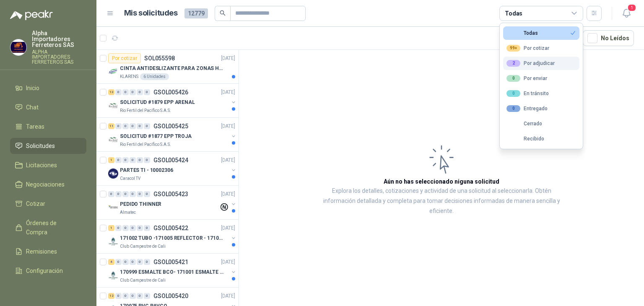  What do you see at coordinates (59, 57) in the screenshot?
I see `p: ALPHA IMPORTADORES FERRETEROS SAS` at bounding box center [59, 57].